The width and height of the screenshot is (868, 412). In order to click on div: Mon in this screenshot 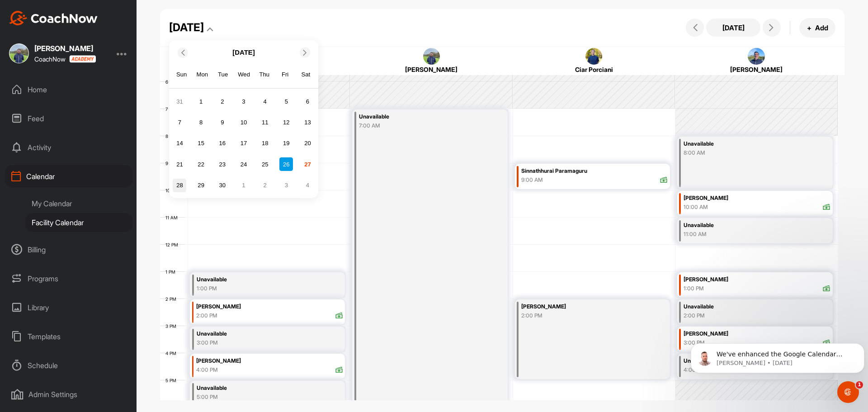, I will do `click(202, 74)`.